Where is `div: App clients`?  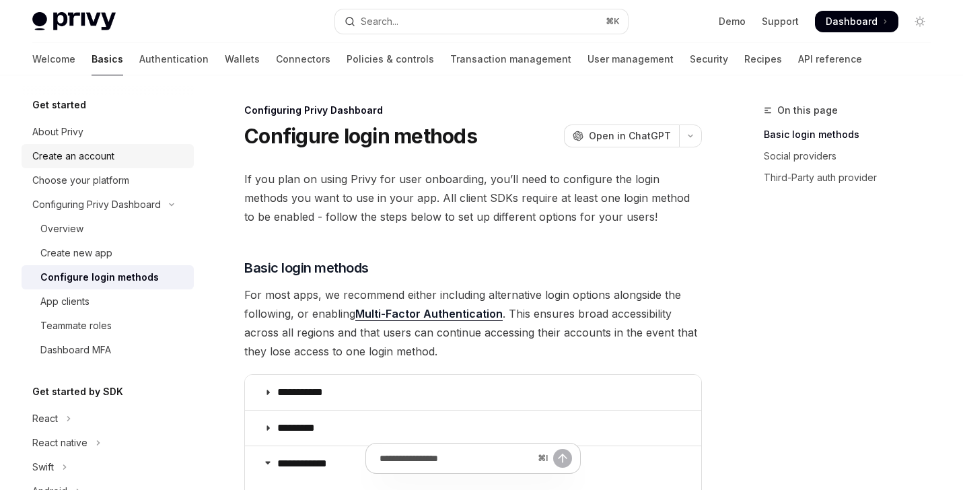 div: App clients is located at coordinates (65, 301).